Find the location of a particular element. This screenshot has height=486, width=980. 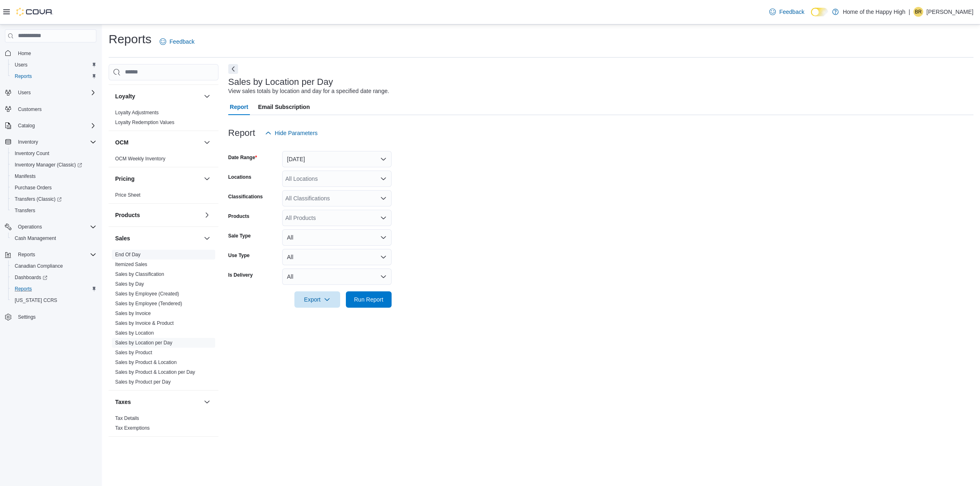

span: Sales by Classification is located at coordinates (140, 274).